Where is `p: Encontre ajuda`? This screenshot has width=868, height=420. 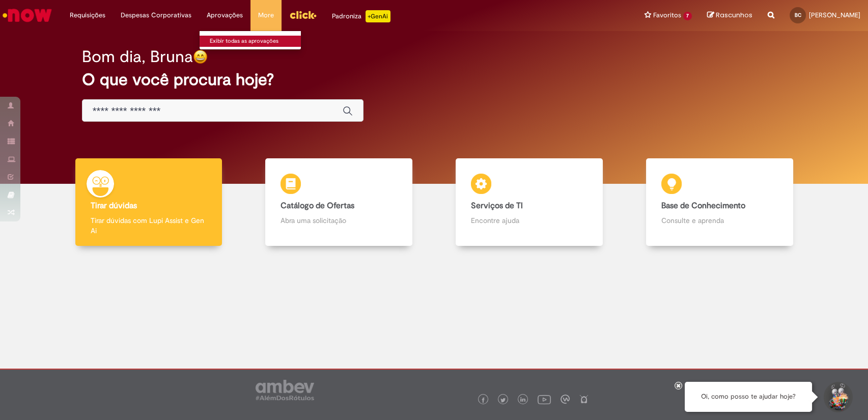
p: Encontre ajuda is located at coordinates (529, 220).